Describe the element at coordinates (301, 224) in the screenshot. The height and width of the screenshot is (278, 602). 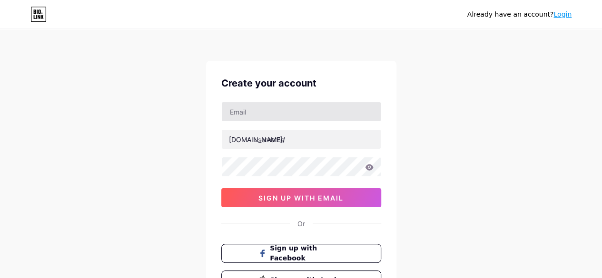
I see `div: Or` at that location.